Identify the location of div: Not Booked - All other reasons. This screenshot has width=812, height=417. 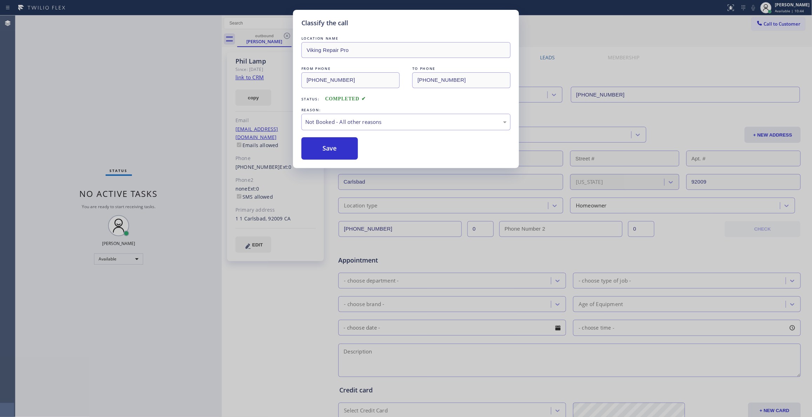
(406, 122).